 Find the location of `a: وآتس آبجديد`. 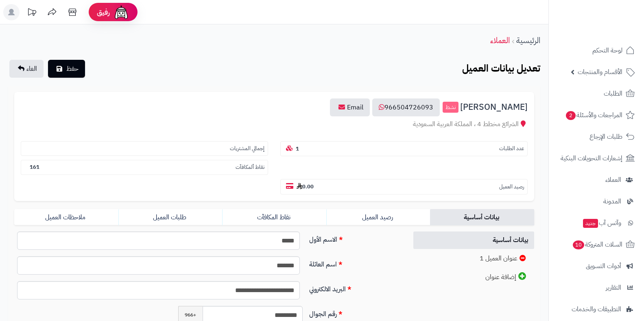

a: وآتس آبجديد is located at coordinates (596, 223).